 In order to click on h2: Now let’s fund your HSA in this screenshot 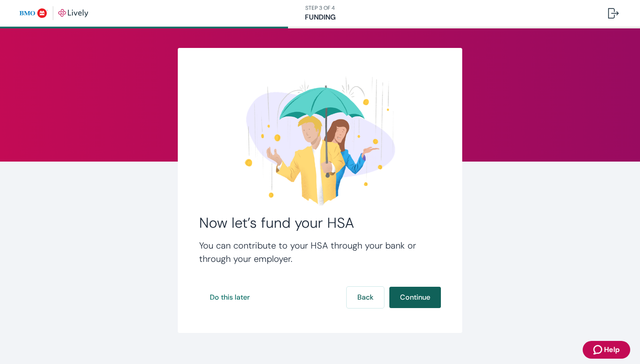, I will do `click(320, 223)`.